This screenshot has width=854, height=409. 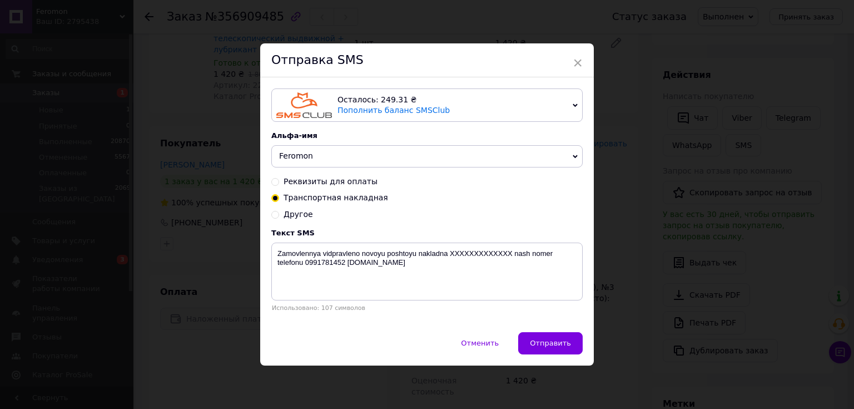 What do you see at coordinates (296, 156) in the screenshot?
I see `span: Feromon` at bounding box center [296, 156].